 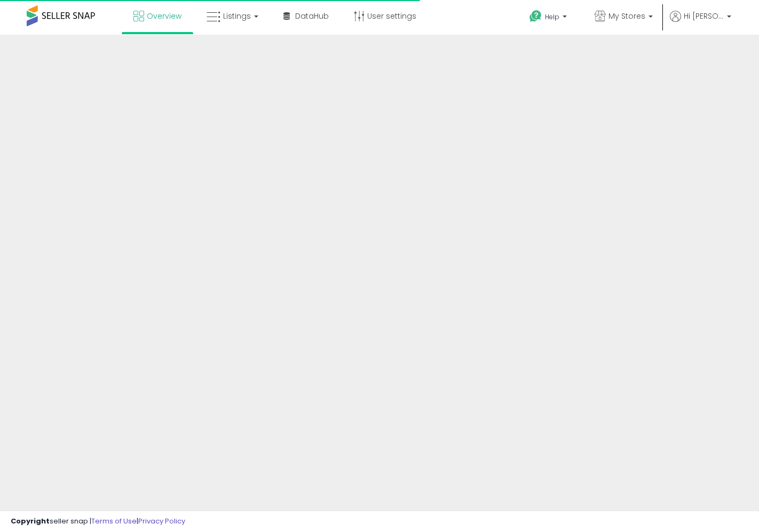 What do you see at coordinates (237, 16) in the screenshot?
I see `span: Listings` at bounding box center [237, 16].